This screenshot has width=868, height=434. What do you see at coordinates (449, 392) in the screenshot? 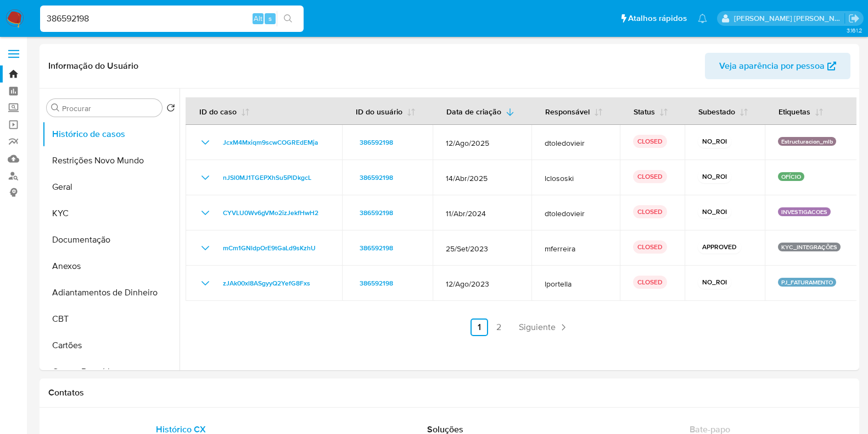
I see `h1: Contatos` at bounding box center [449, 392].